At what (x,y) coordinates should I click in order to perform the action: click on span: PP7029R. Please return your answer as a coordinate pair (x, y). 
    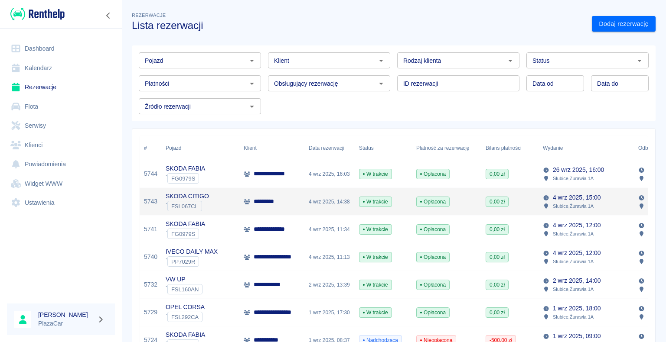
    Looking at the image, I should click on (183, 262).